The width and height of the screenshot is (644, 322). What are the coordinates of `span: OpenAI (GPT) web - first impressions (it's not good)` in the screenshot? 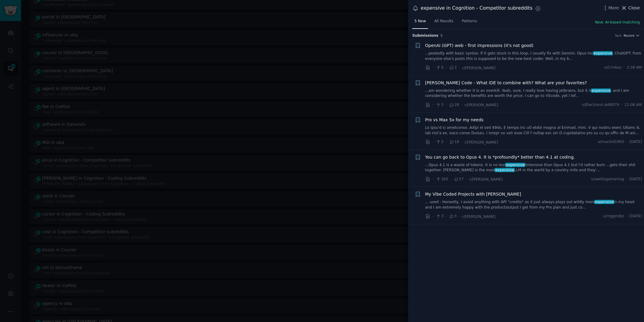 It's located at (479, 46).